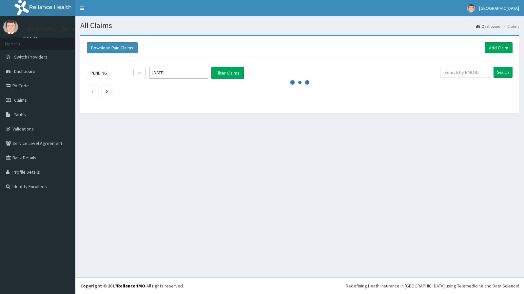  What do you see at coordinates (92, 91) in the screenshot?
I see `a: Previous page` at bounding box center [92, 91].